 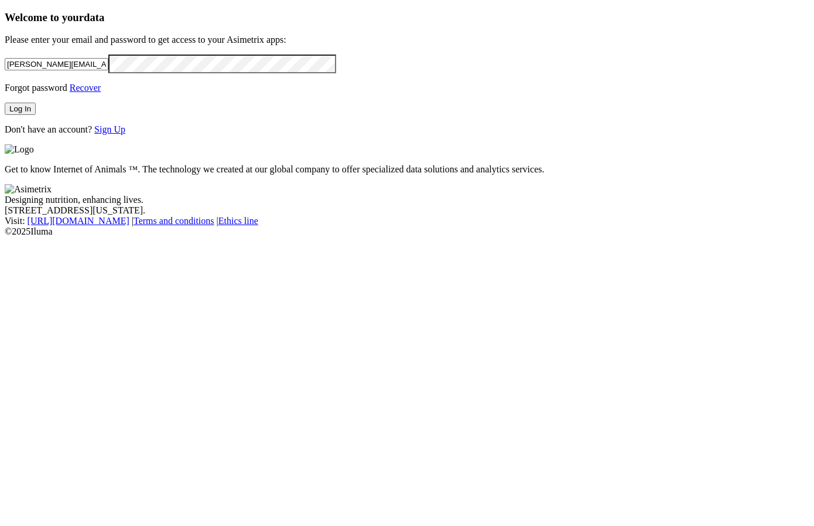 I want to click on a: Recover, so click(x=85, y=87).